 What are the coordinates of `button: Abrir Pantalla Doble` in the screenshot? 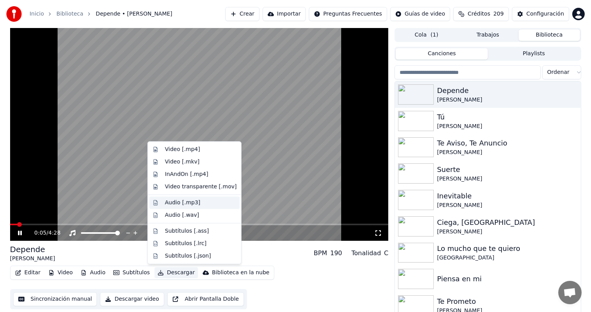 It's located at (205, 299).